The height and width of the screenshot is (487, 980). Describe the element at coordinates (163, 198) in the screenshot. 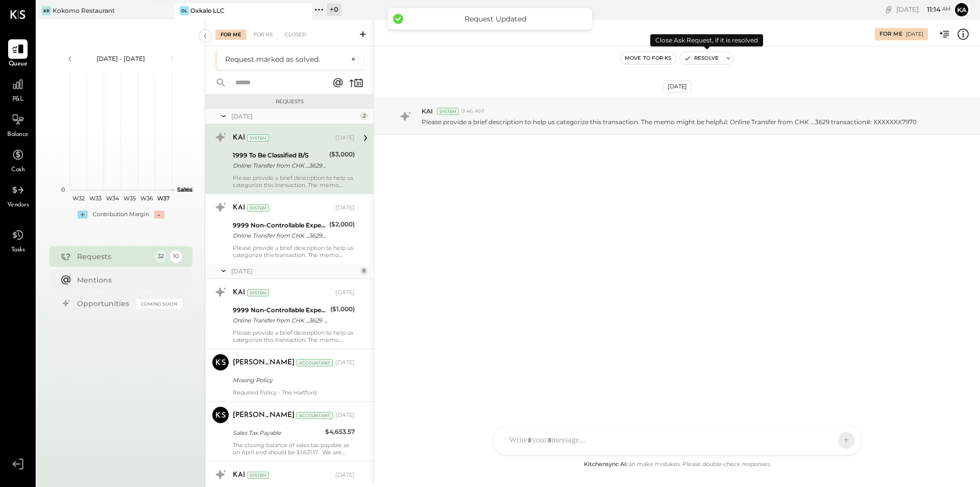

I see `text: W37` at that location.